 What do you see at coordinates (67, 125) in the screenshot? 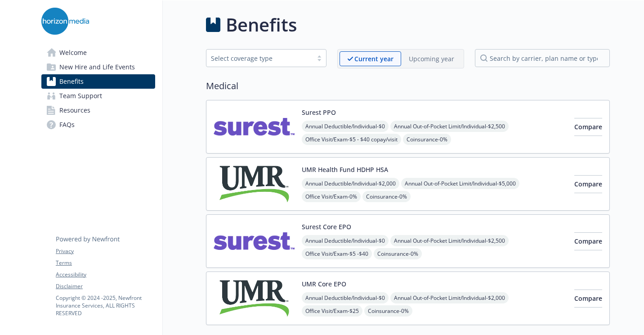
I see `span: FAQs` at bounding box center [67, 125].